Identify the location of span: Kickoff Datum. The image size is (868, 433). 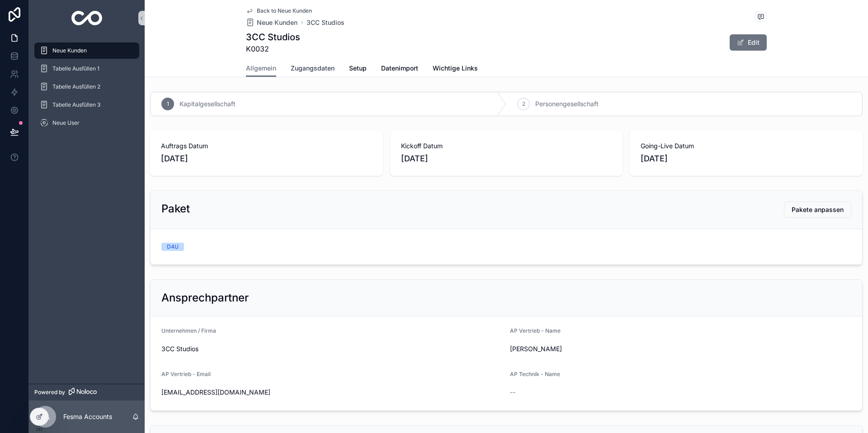
(506, 146).